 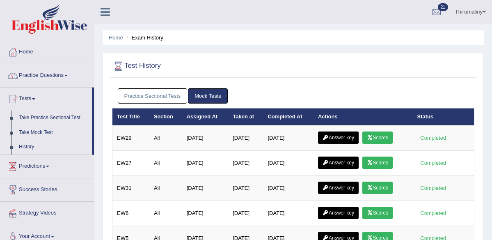 What do you see at coordinates (131, 138) in the screenshot?
I see `td: EW29` at bounding box center [131, 138].